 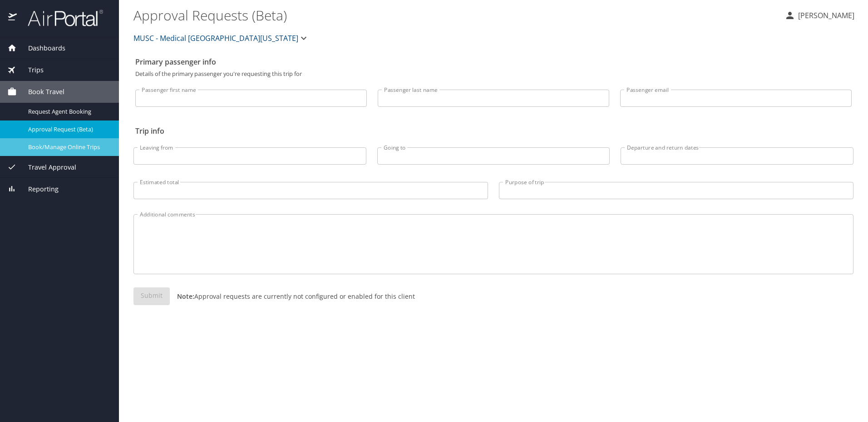 What do you see at coordinates (60, 18) in the screenshot?
I see `img: airportal-logo.png` at bounding box center [60, 18].